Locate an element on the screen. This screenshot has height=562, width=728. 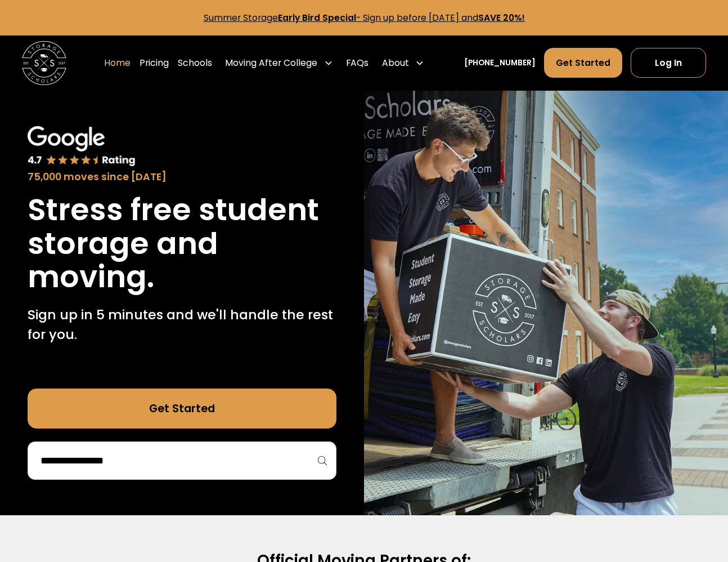
a: Schools is located at coordinates (195, 63).